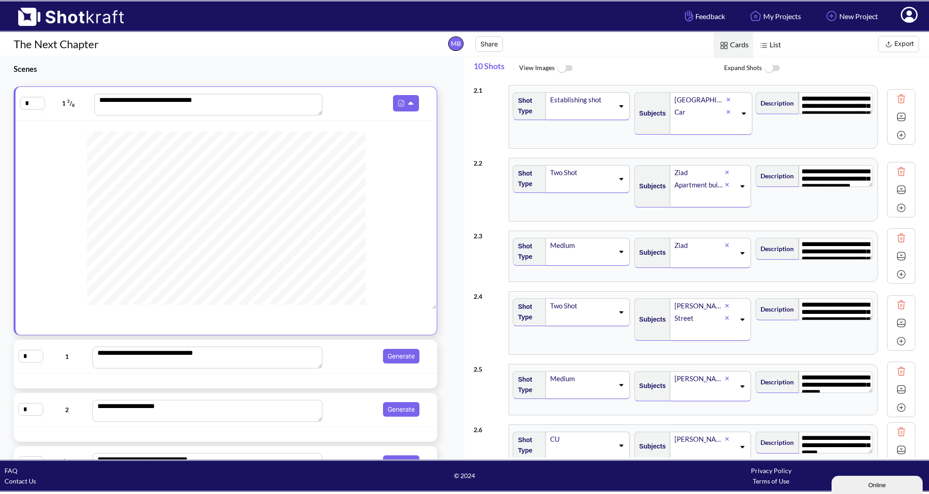  What do you see at coordinates (724, 46) in the screenshot?
I see `img: Card Icon` at bounding box center [724, 46].